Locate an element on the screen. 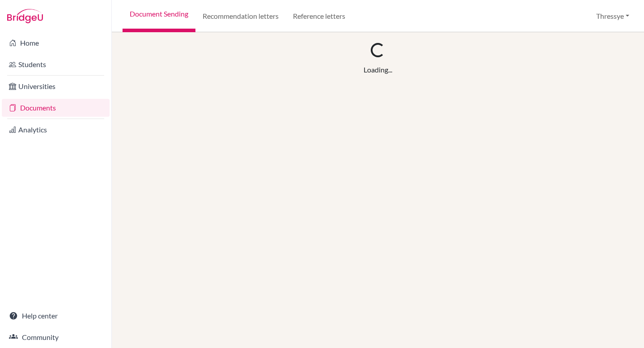  div: Loading... is located at coordinates (378, 70).